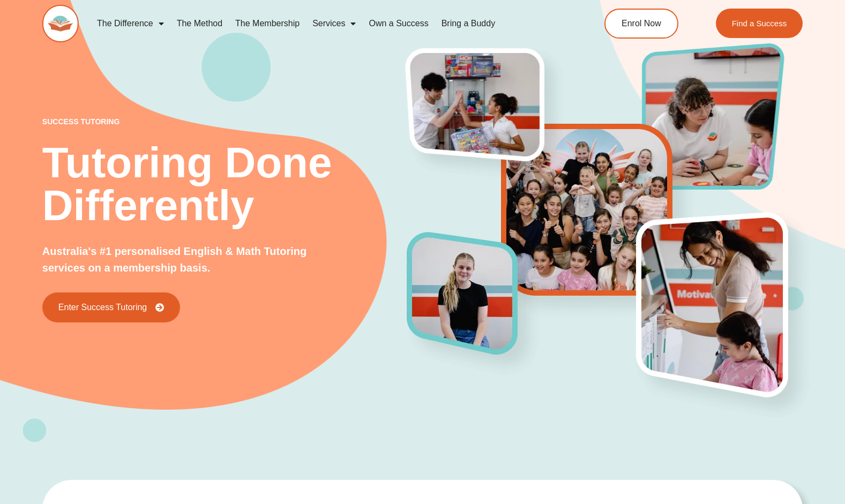 This screenshot has width=845, height=504. What do you see at coordinates (760, 23) in the screenshot?
I see `a: Find a Success` at bounding box center [760, 23].